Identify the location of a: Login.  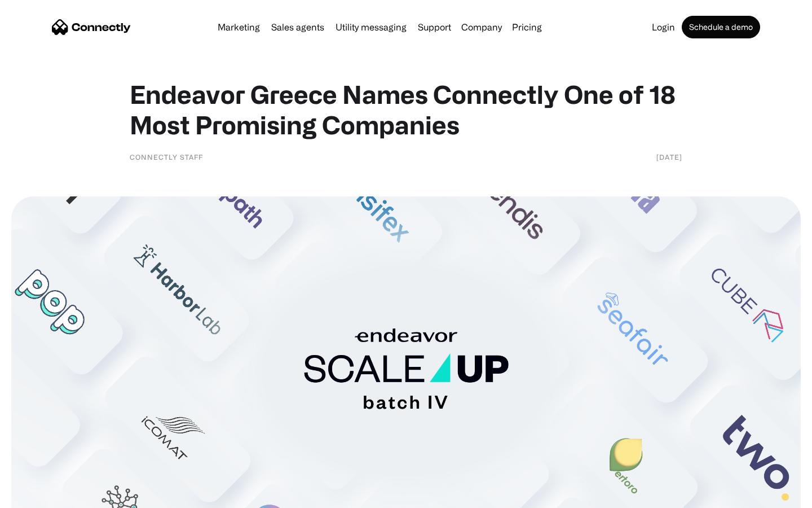
(663, 27).